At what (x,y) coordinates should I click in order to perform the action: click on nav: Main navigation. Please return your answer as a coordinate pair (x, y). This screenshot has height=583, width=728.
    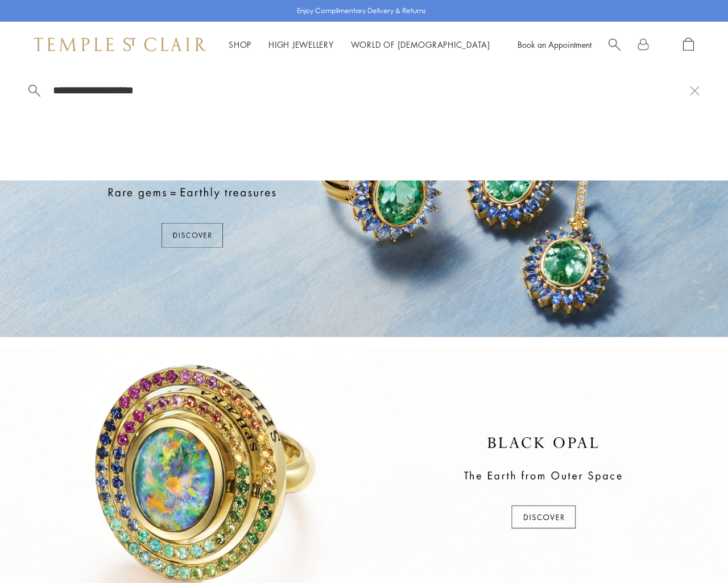
    Looking at the image, I should click on (359, 45).